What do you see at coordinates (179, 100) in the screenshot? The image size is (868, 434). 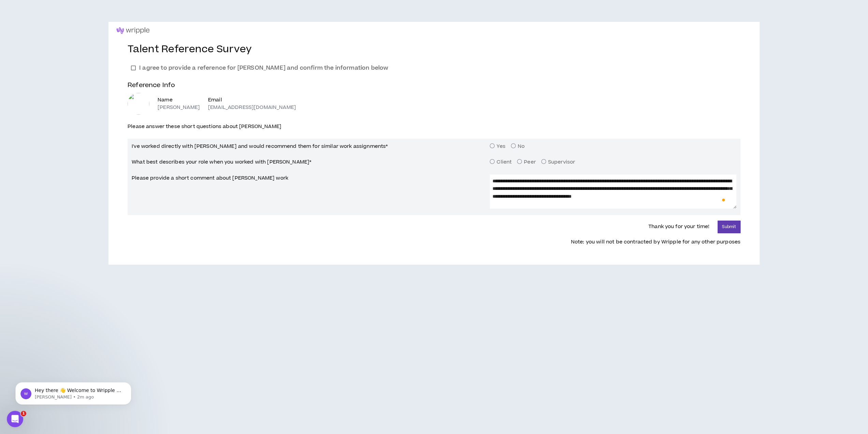 I see `p: Name` at bounding box center [179, 100].